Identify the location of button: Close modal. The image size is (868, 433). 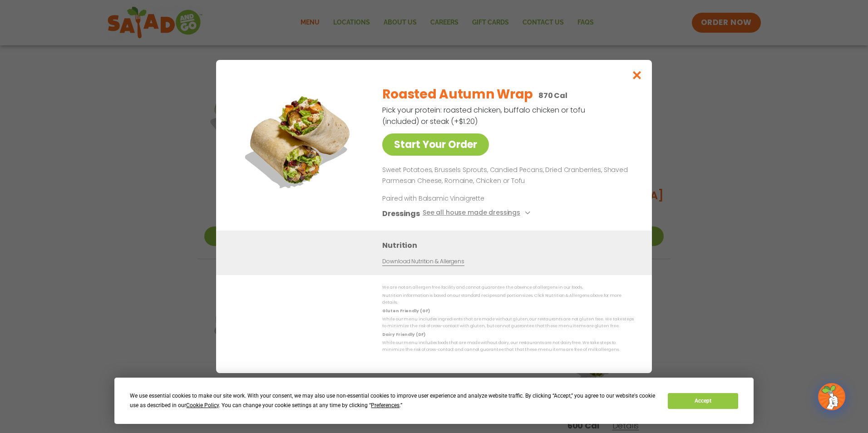
(637, 75).